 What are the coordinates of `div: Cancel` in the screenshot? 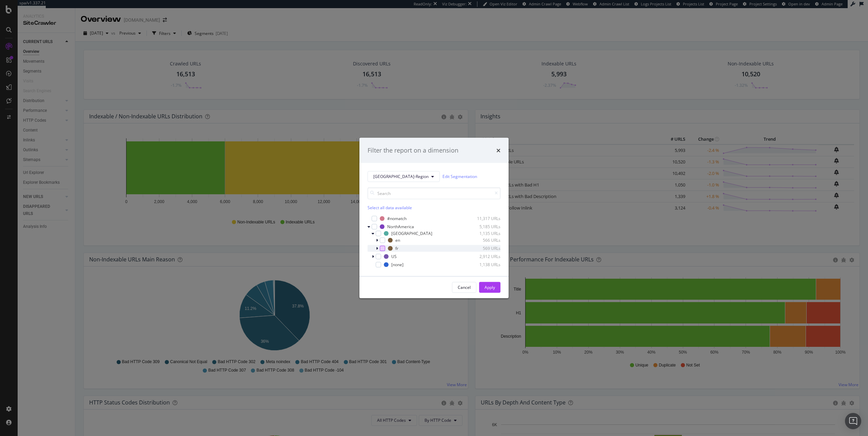 It's located at (464, 287).